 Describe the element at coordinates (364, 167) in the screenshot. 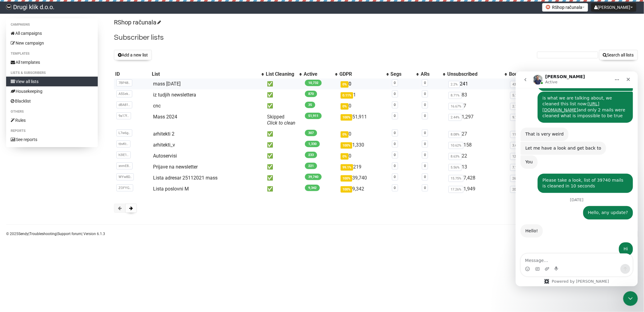

I see `td: 219` at that location.